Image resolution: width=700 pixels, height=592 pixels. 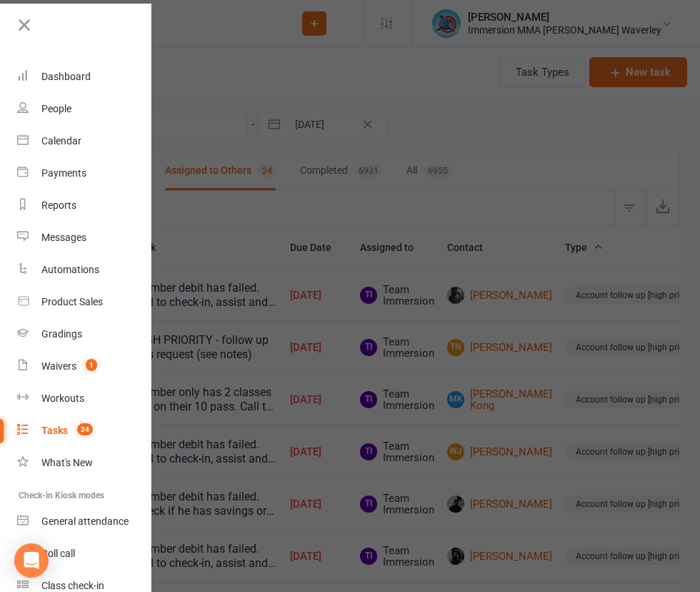 What do you see at coordinates (58, 553) in the screenshot?
I see `div: Roll call` at bounding box center [58, 553].